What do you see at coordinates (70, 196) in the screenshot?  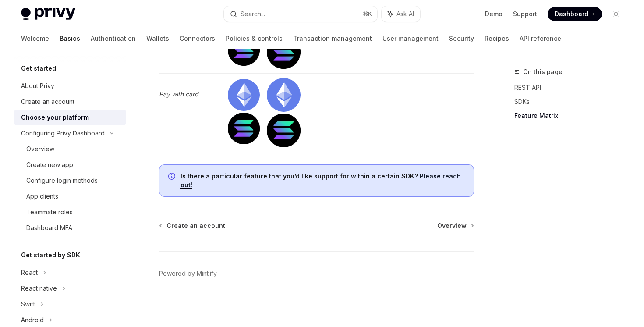 I see `a: App clients` at bounding box center [70, 196].